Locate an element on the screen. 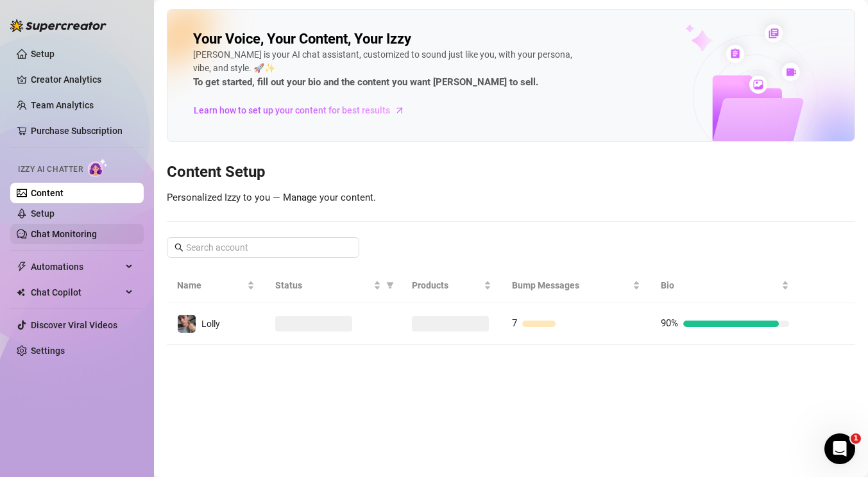 This screenshot has width=868, height=477. span: Chat Copilot is located at coordinates (76, 293).